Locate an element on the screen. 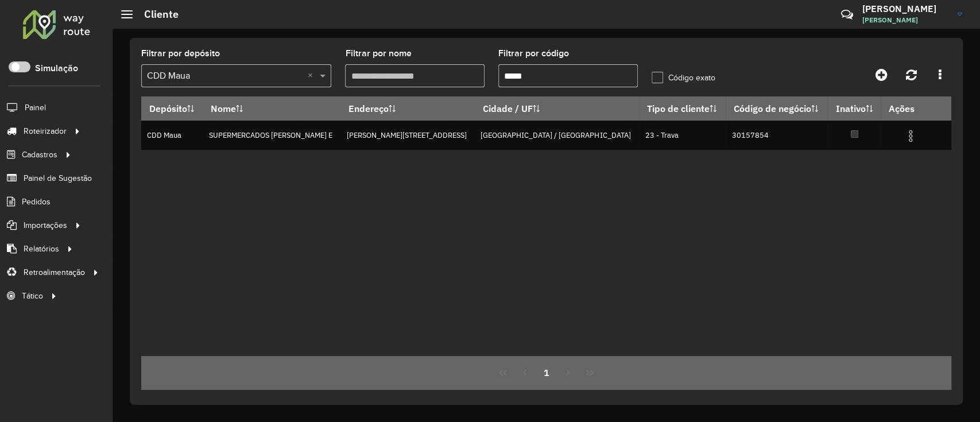 The image size is (980, 422). th: Depósito is located at coordinates (172, 109).